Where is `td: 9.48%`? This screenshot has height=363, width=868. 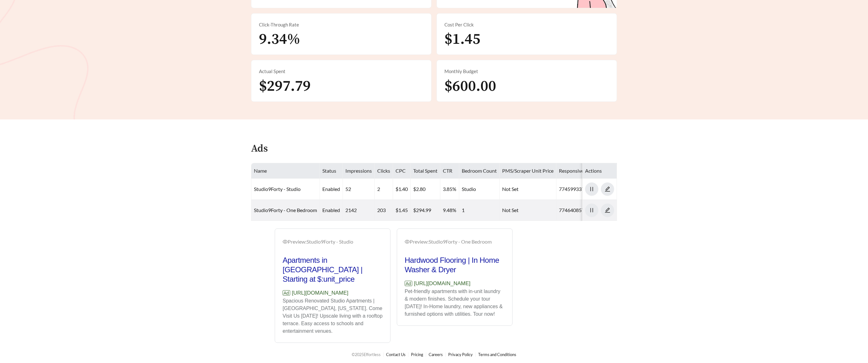 td: 9.48% is located at coordinates (449, 210).